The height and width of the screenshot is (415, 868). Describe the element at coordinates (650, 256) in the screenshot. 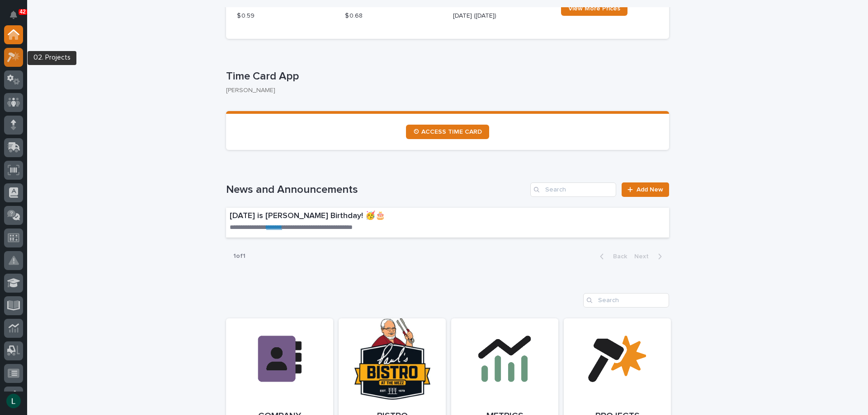

I see `button: Next` at that location.